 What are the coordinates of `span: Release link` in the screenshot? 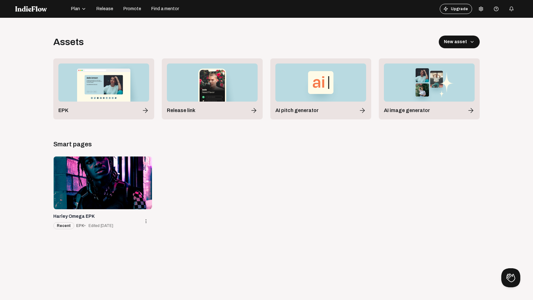 It's located at (181, 110).